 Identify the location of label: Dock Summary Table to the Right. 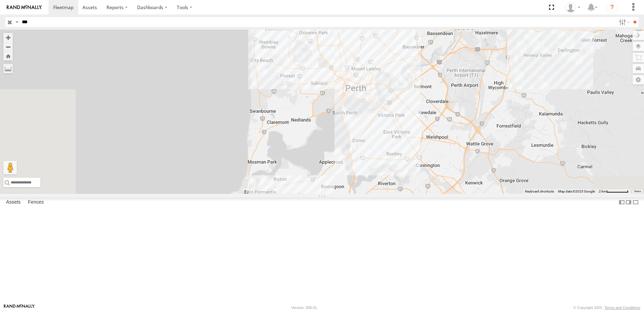
(628, 202).